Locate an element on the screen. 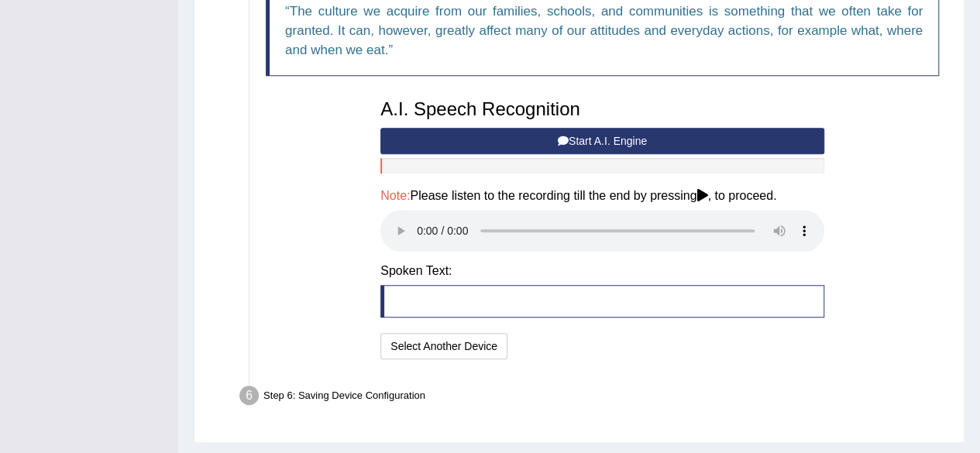 The height and width of the screenshot is (453, 980). h4: Please listen to the recording till the end by pressing , to proceed. is located at coordinates (602, 196).